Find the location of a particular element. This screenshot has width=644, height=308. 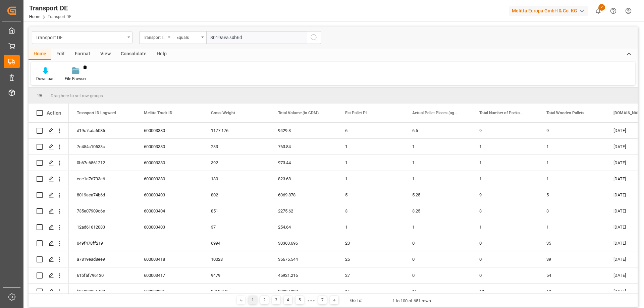

div: View is located at coordinates (105, 54).